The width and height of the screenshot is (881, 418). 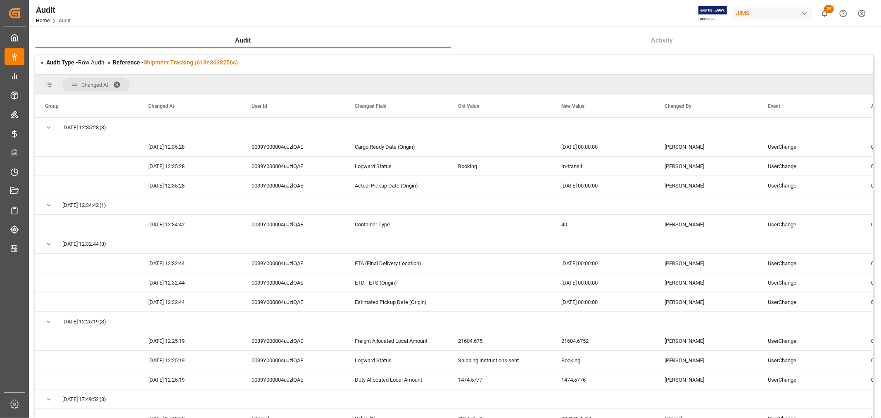 I want to click on span: Audit, so click(x=243, y=40).